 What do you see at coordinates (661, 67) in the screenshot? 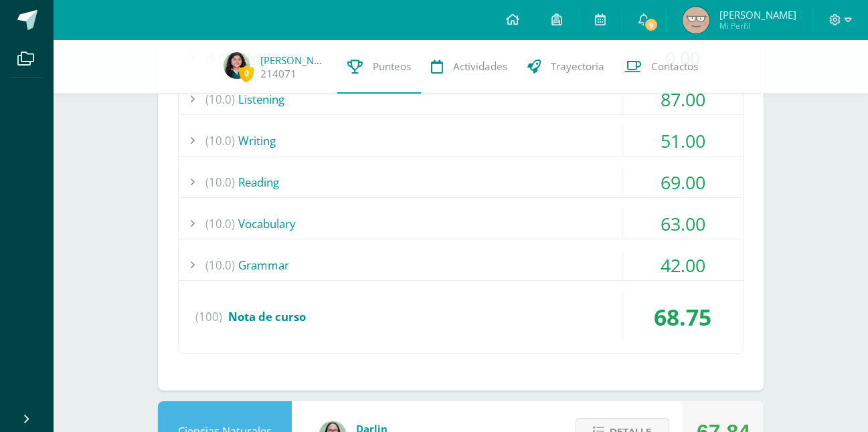
I see `a: Contactos` at bounding box center [661, 67].